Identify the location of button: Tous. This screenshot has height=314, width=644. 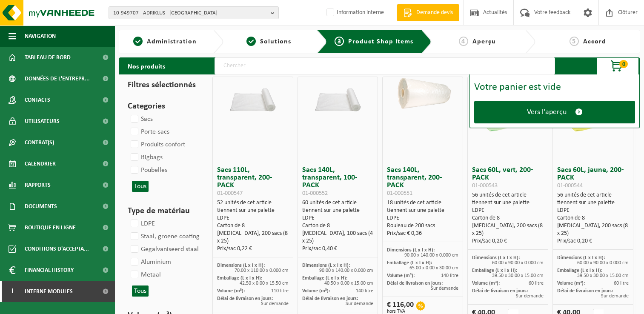
(140, 187).